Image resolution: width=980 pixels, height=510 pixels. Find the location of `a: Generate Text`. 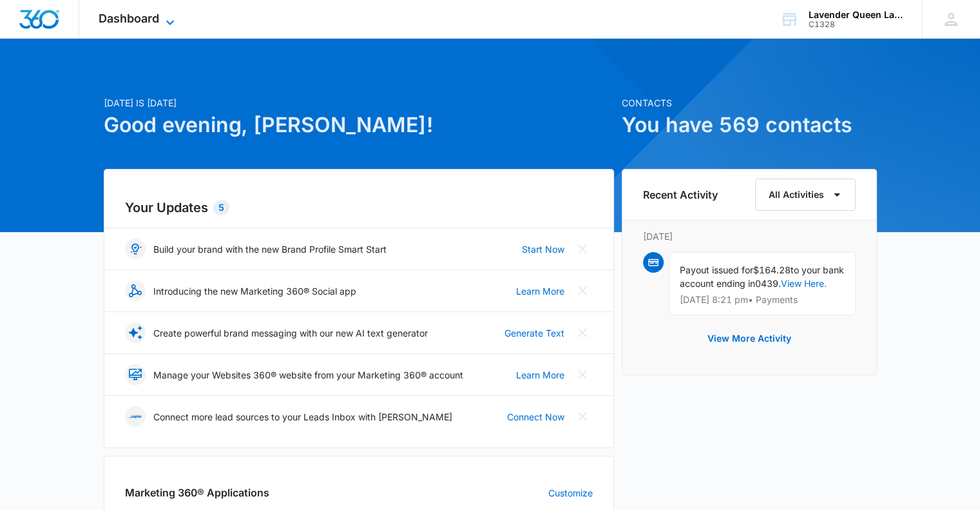

a: Generate Text is located at coordinates (534, 332).